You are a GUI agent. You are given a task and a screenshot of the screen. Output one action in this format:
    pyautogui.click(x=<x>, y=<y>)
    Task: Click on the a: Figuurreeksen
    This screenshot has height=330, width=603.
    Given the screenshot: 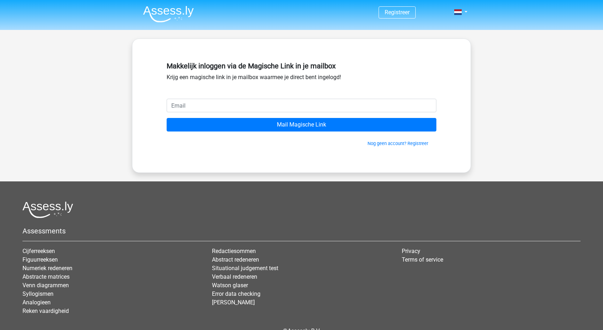 What is the action you would take?
    pyautogui.click(x=40, y=260)
    